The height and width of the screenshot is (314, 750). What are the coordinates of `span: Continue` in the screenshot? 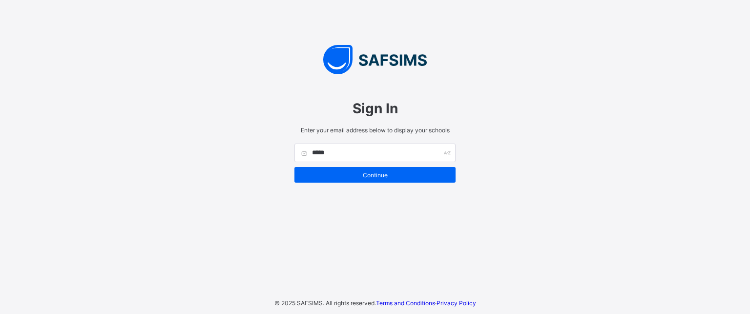 It's located at (375, 175).